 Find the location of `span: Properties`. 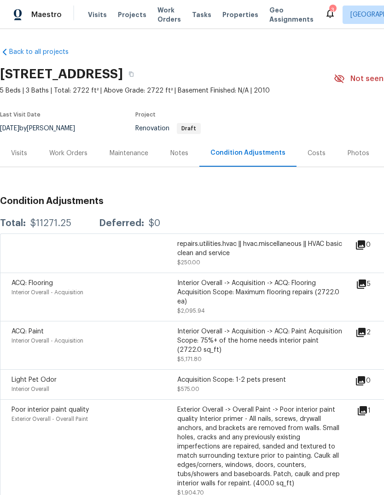

span: Properties is located at coordinates (241, 15).